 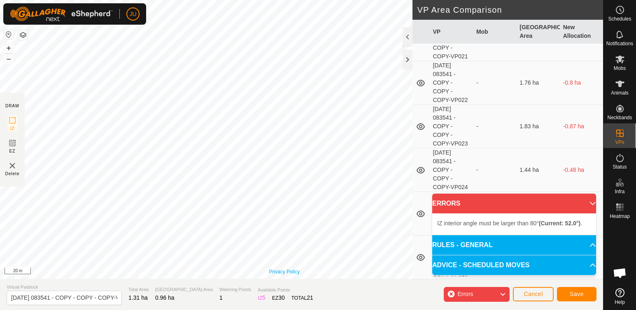 I want to click on span: JU, so click(x=133, y=14).